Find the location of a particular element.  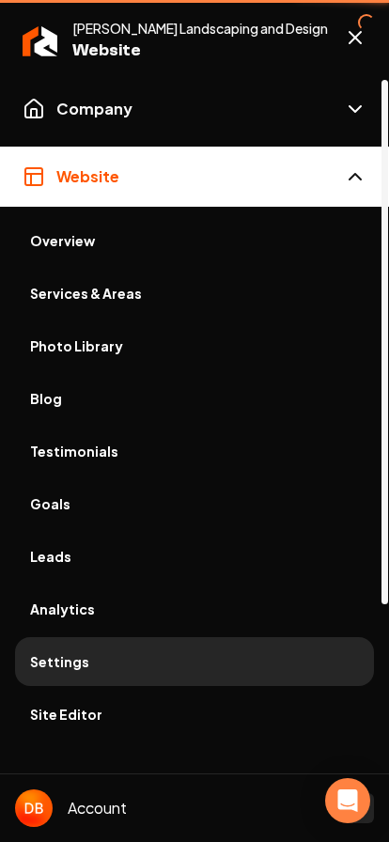

span: Overview is located at coordinates (195, 241).